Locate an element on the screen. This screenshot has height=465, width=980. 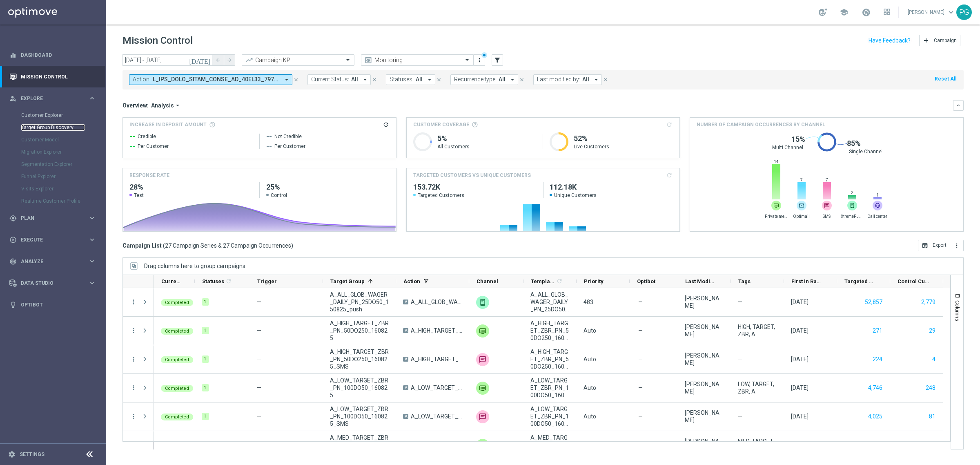
input: Have Feedback? is located at coordinates (890, 40).